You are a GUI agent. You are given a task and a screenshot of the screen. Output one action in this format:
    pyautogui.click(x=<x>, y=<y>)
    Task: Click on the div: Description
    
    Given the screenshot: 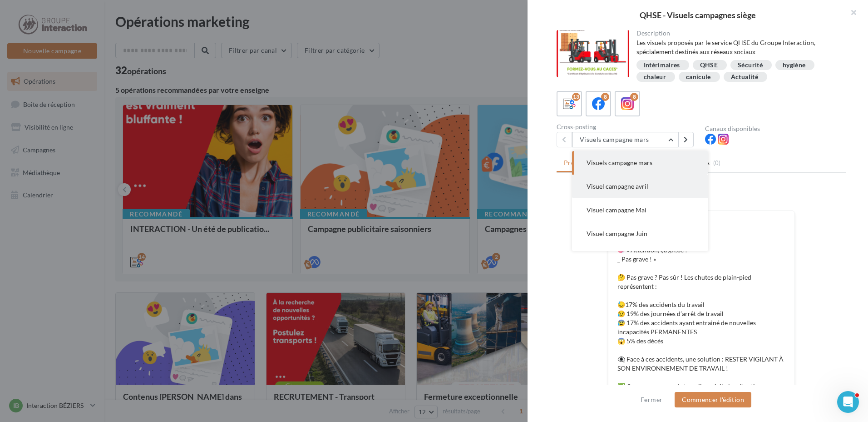 What is the action you would take?
    pyautogui.click(x=738, y=33)
    